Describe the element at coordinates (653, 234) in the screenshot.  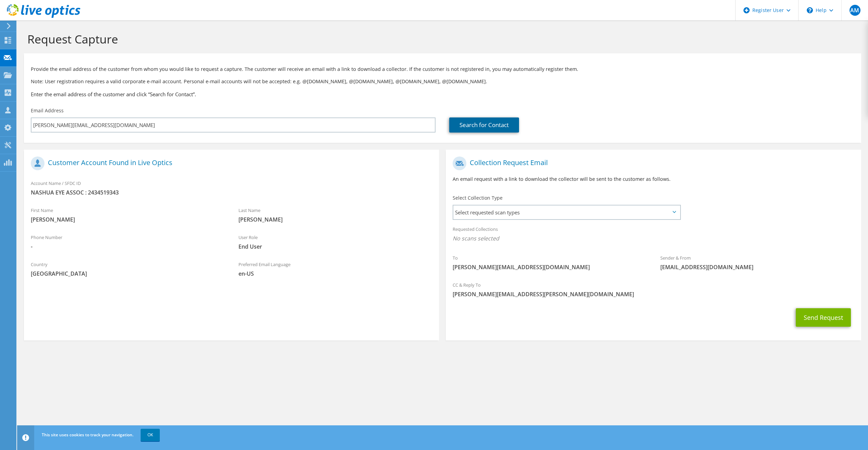
I see `div: Requested Collections` at that location.